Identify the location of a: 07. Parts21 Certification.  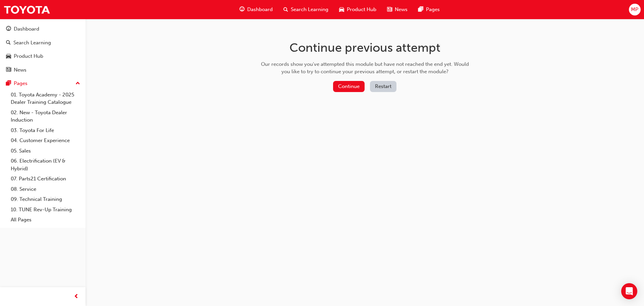
(45, 178).